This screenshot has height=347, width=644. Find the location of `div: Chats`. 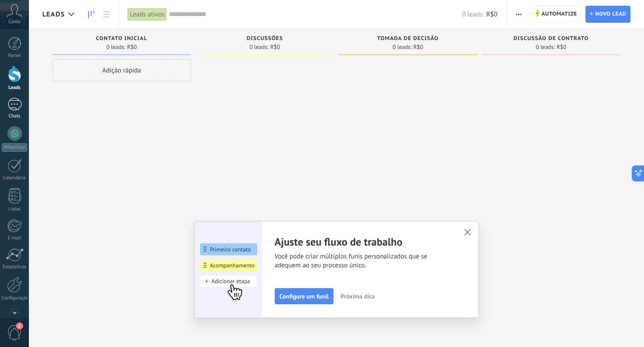

div: Chats is located at coordinates (14, 116).